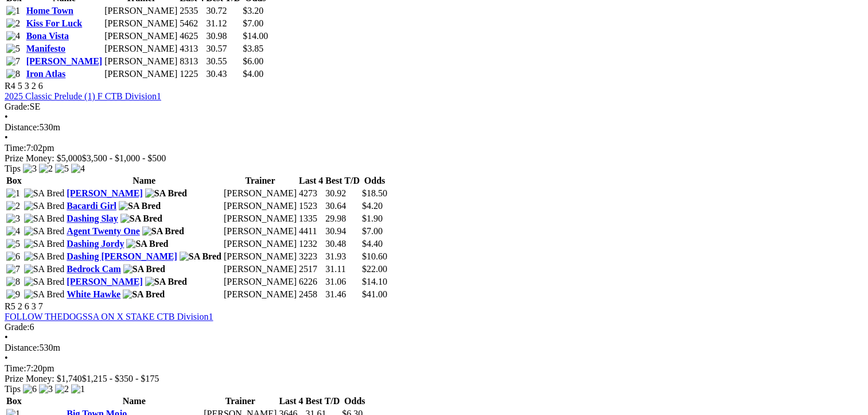 This screenshot has width=868, height=415. I want to click on span: $7.00, so click(373, 231).